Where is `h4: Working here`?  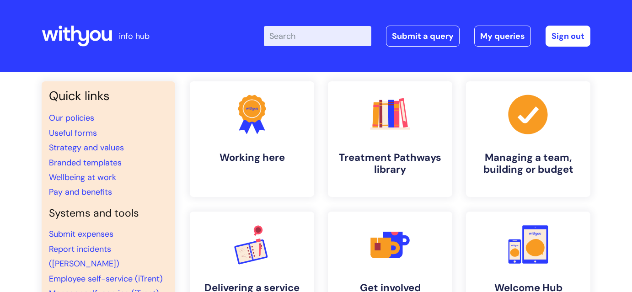 h4: Working here is located at coordinates (252, 158).